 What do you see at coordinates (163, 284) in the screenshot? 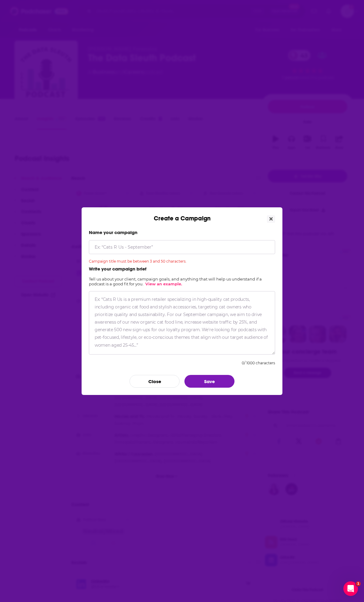
I see `a: View an example.` at bounding box center [163, 284].